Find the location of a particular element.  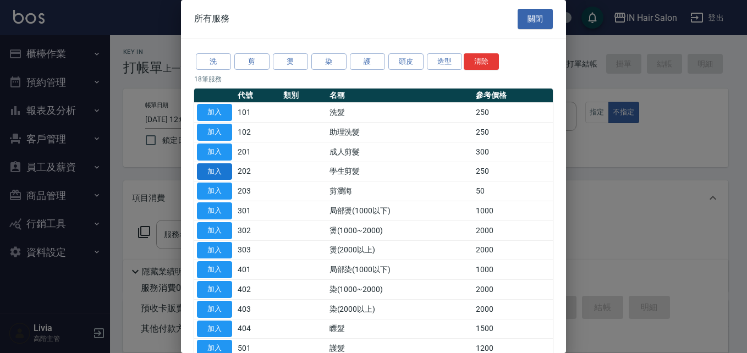

td: 203 is located at coordinates (258, 191).